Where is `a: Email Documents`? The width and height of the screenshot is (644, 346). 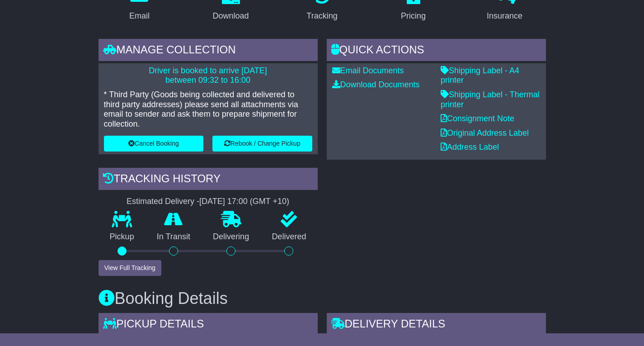 a: Email Documents is located at coordinates (368, 70).